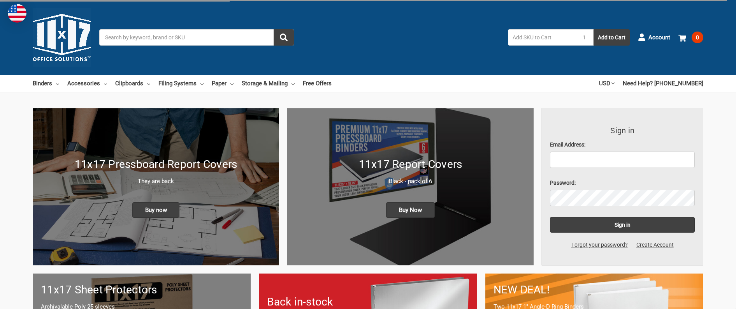 The height and width of the screenshot is (309, 736). Describe the element at coordinates (691, 37) in the screenshot. I see `a: 0` at that location.